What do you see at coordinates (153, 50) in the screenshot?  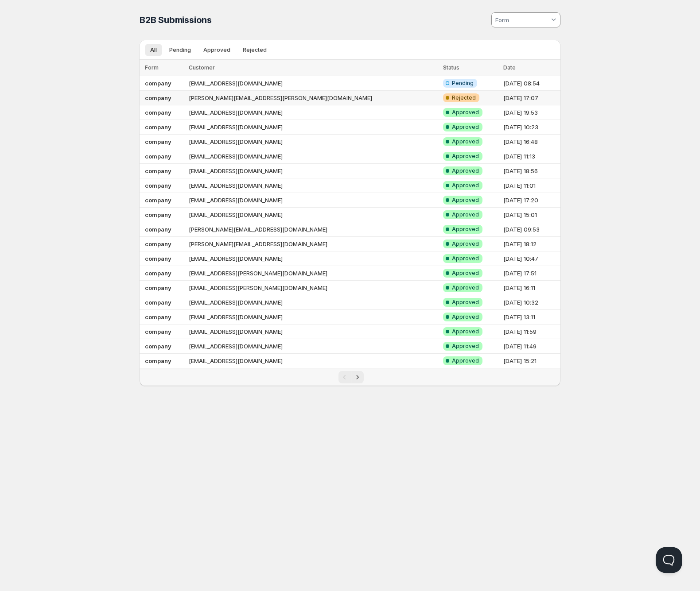 I see `span: All` at bounding box center [153, 50].